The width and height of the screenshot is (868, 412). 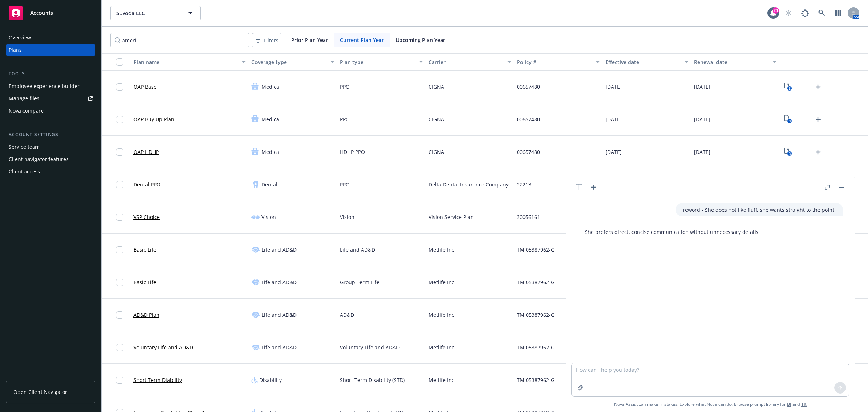 What do you see at coordinates (146, 152) in the screenshot?
I see `a: OAP HDHP` at bounding box center [146, 152].